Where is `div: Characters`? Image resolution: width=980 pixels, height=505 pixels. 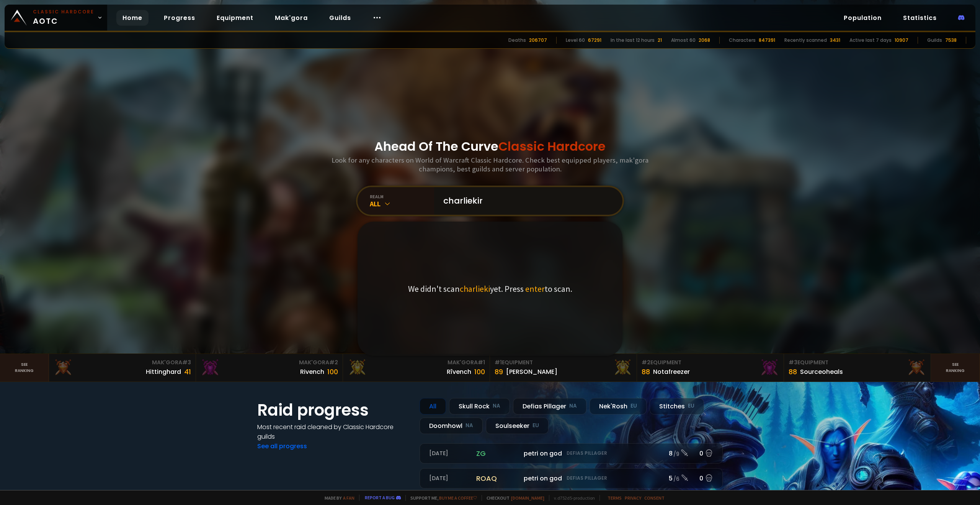 div: Characters is located at coordinates (742, 40).